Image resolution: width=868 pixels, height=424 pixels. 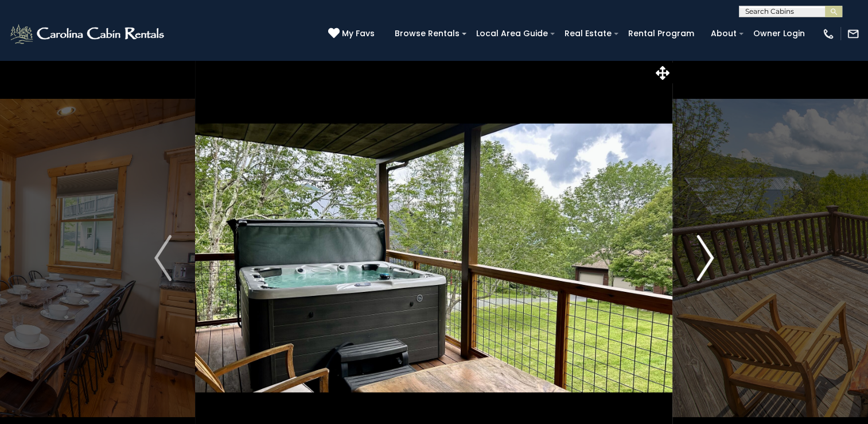 I want to click on img: mail-regular-white.png, so click(x=853, y=34).